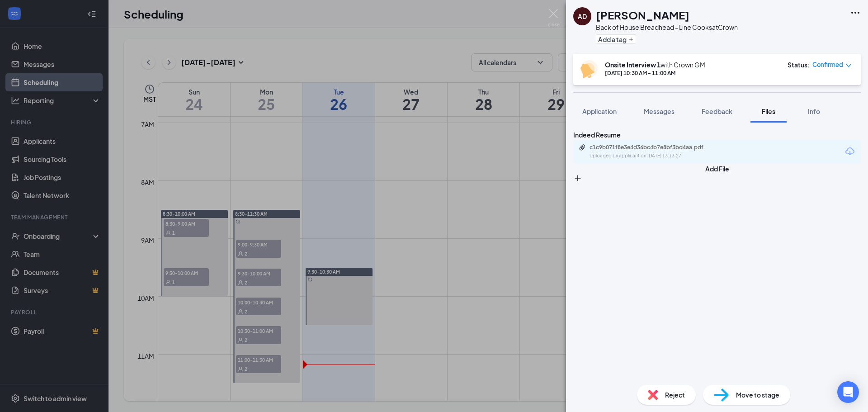 This screenshot has height=412, width=868. I want to click on span: Reject, so click(675, 395).